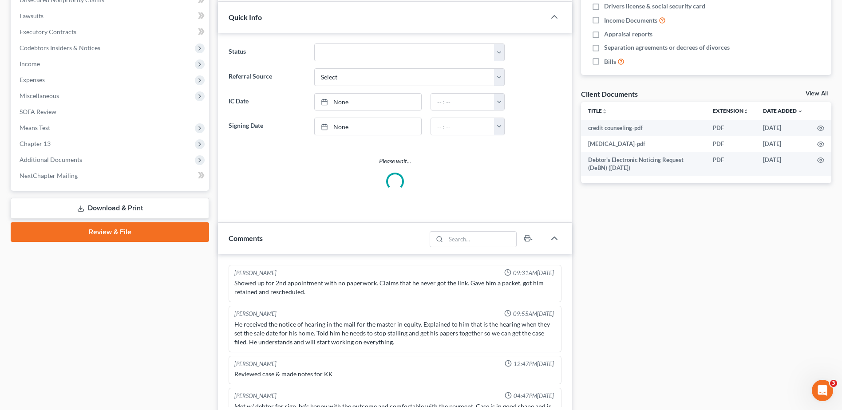 The width and height of the screenshot is (842, 410). What do you see at coordinates (654, 6) in the screenshot?
I see `span: Drivers license & social security card` at bounding box center [654, 6].